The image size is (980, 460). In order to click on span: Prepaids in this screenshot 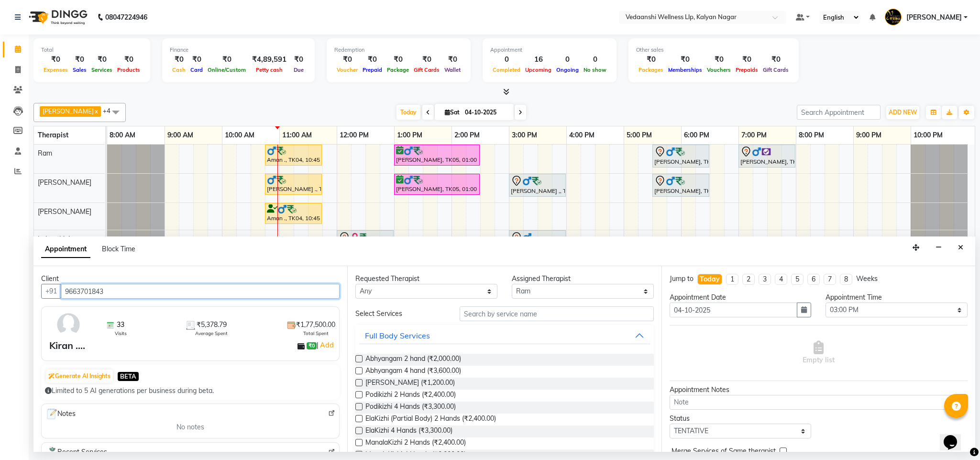, I will do `click(747, 70)`.